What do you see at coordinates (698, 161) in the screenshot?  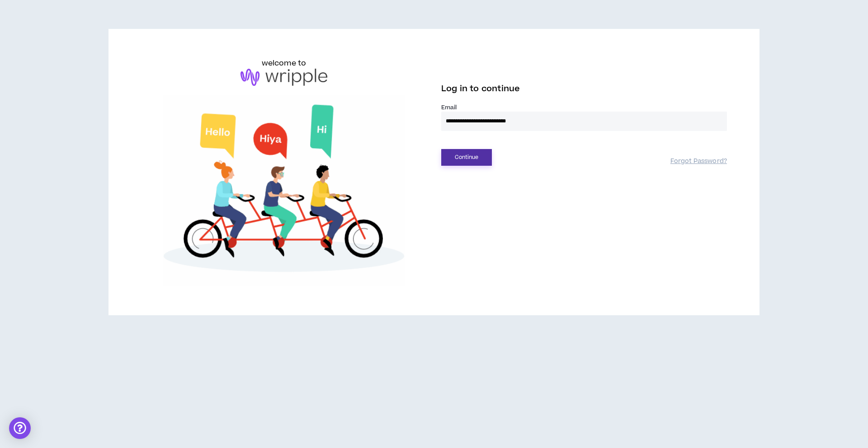 I see `a: Forgot Password?` at bounding box center [698, 161].